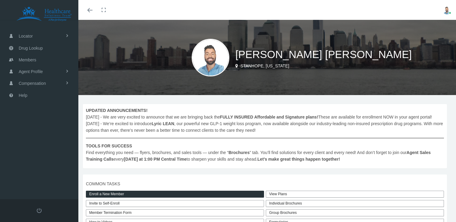 Image resolution: width=456 pixels, height=222 pixels. I want to click on a: Member Termination Form, so click(175, 213).